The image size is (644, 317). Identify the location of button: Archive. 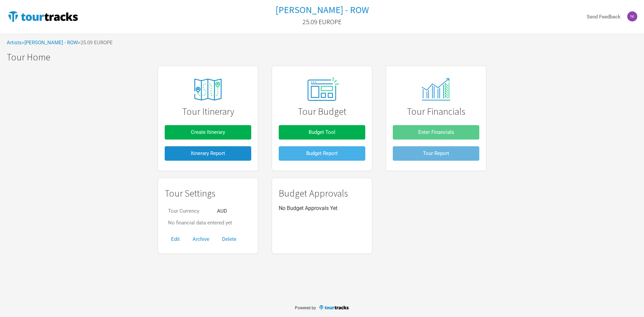
(201, 239).